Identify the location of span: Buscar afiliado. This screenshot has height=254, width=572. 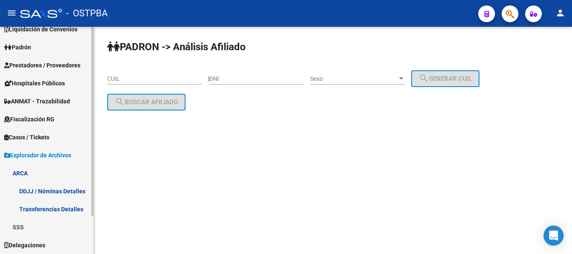
(146, 102).